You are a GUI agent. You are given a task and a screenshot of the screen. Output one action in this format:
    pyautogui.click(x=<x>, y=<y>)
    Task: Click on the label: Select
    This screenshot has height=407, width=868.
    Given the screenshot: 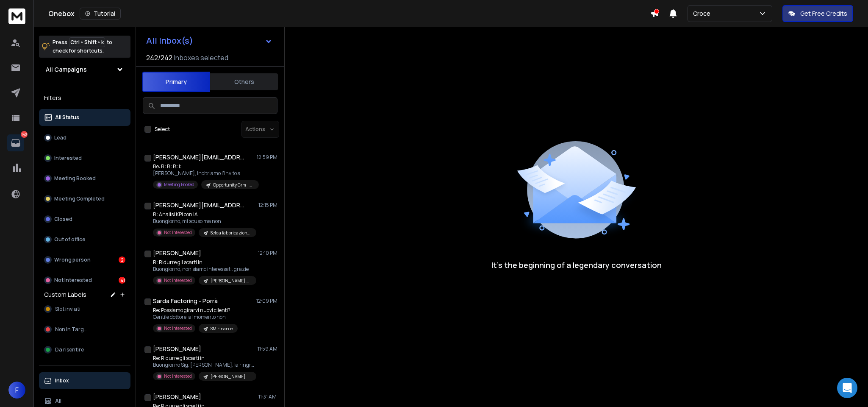 What is the action you would take?
    pyautogui.click(x=162, y=129)
    